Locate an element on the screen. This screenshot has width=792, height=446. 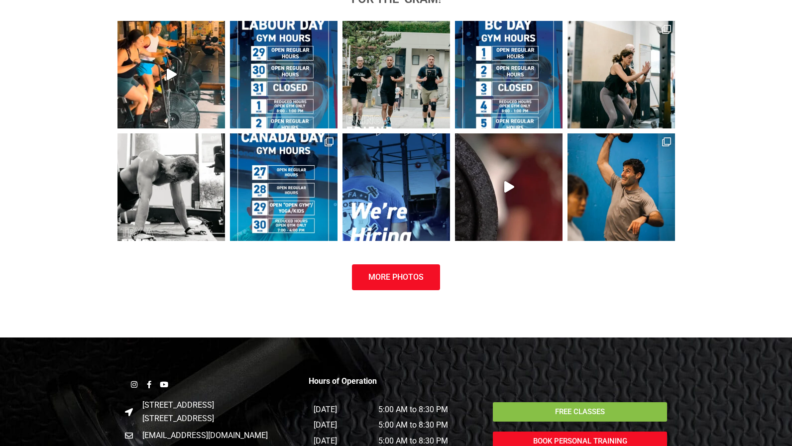
img: LABOUR DAY HOURS 🏋️‍♀️ Fri Aug 29 — Regular hours Sat Aug 30 — Regular hours Sun Aug 31 — Closed ... is located at coordinates (284, 75).